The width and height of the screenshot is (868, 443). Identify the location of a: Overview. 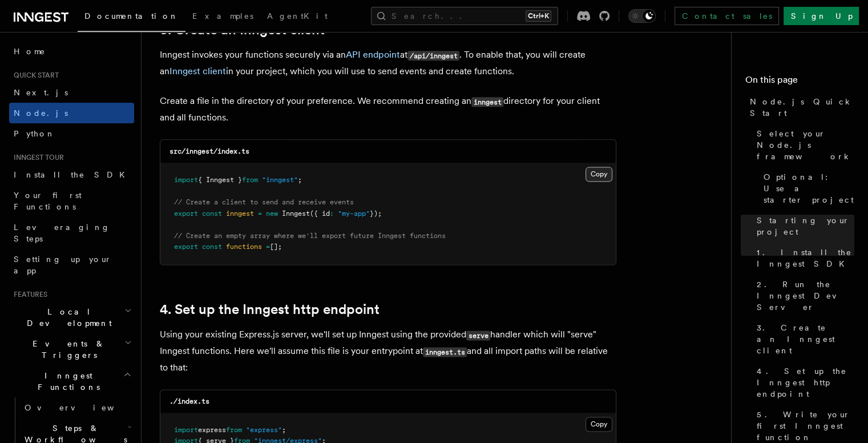
(77, 407).